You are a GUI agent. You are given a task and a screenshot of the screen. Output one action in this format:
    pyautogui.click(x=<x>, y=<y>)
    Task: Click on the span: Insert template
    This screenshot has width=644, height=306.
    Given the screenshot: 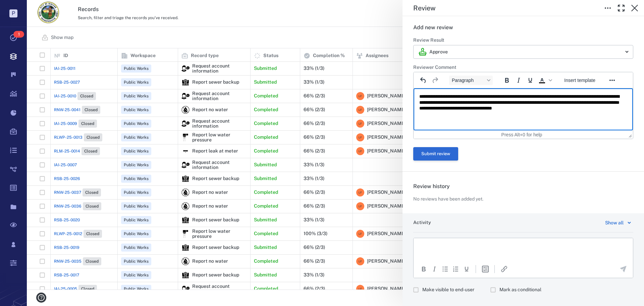 What is the action you would take?
    pyautogui.click(x=579, y=80)
    